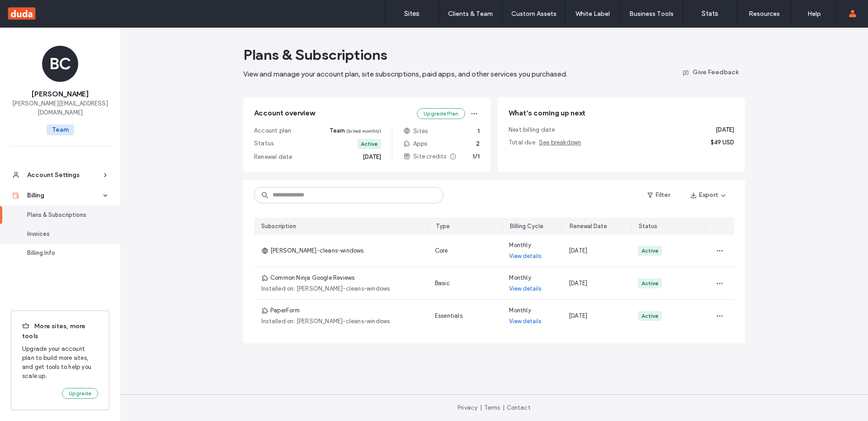 This screenshot has width=868, height=421. Describe the element at coordinates (652, 14) in the screenshot. I see `label: Business Tools` at that location.